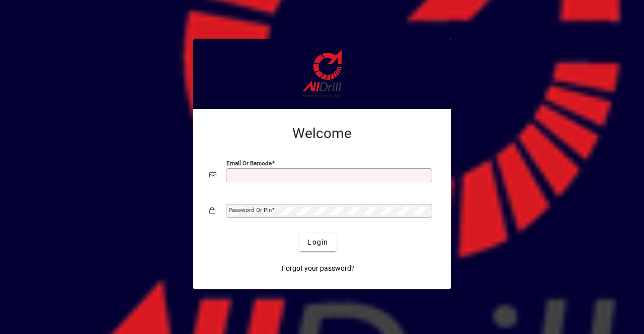  What do you see at coordinates (250, 210) in the screenshot?
I see `mat-label: Password or Pin` at bounding box center [250, 210].